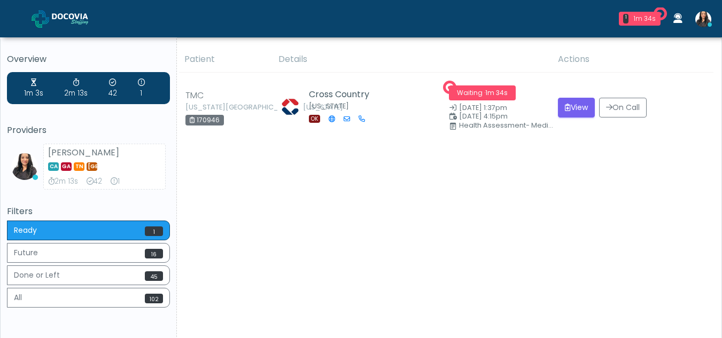  I want to click on button: On Call, so click(623, 107).